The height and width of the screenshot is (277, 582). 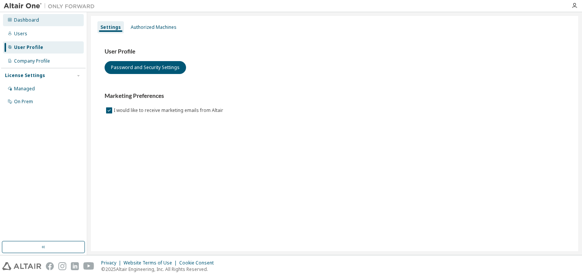 I want to click on h3: Marketing Preferences, so click(x=334, y=96).